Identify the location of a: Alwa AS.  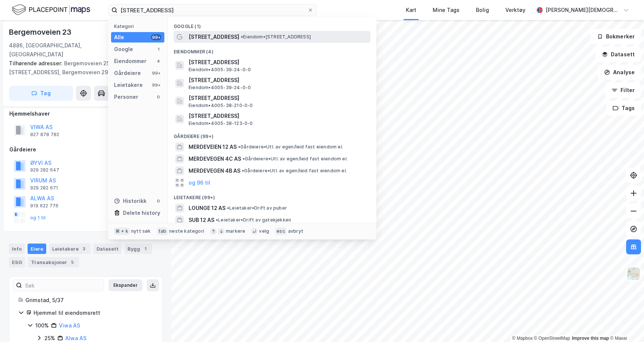
(75, 338).